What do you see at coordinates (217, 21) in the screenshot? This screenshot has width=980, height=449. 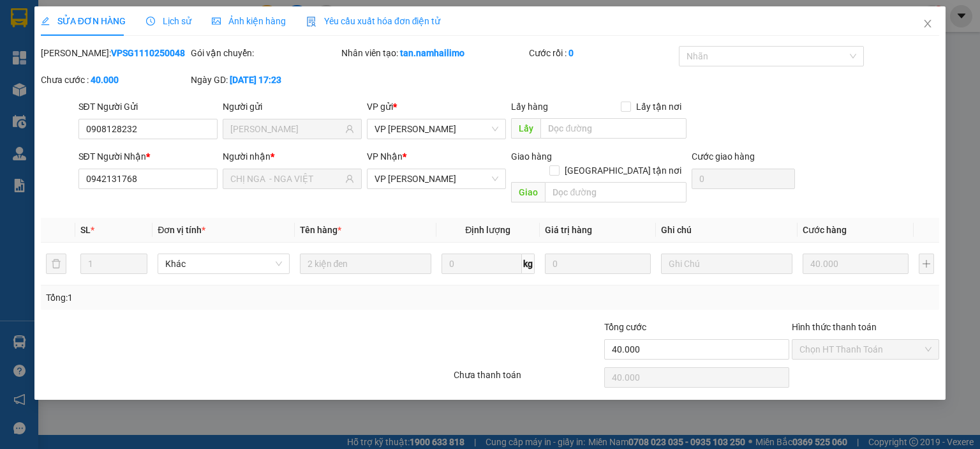 I see `span: picture` at bounding box center [217, 21].